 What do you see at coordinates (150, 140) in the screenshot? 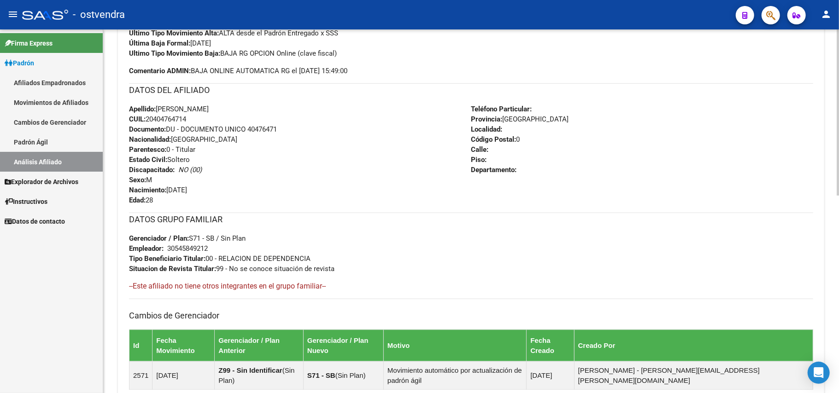
I see `strong: Nacionalidad:` at bounding box center [150, 140].